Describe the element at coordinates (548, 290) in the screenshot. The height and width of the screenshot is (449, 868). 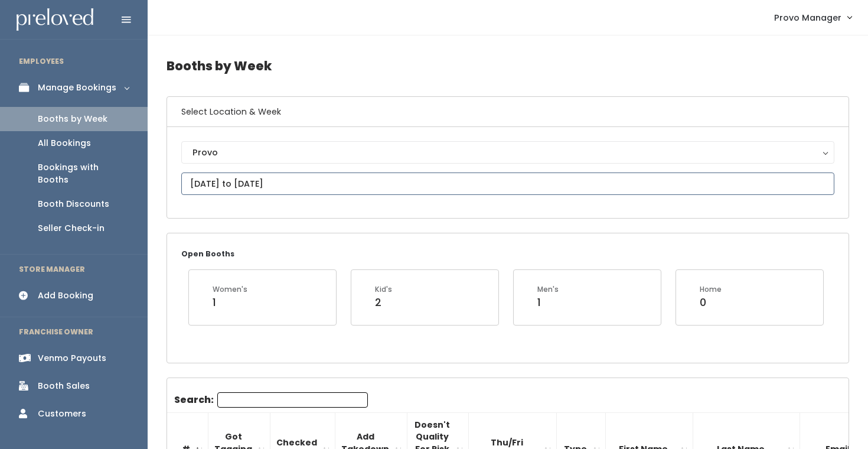
I see `div: Men's` at that location.